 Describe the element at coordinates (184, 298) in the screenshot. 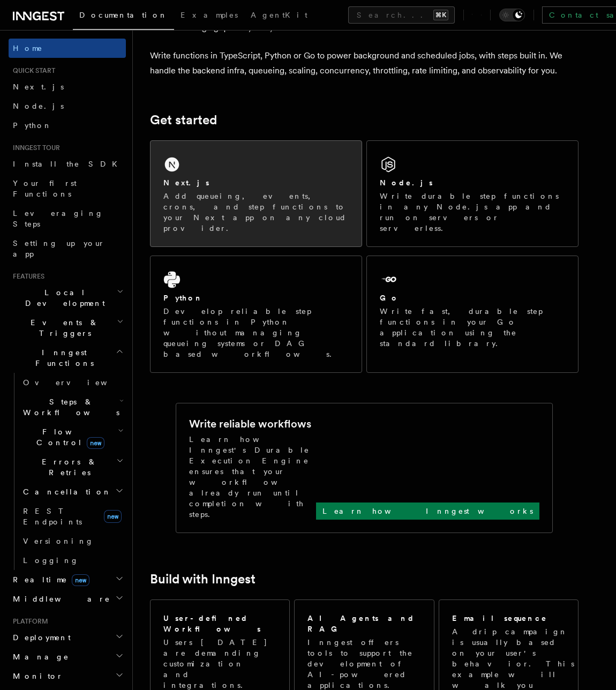

I see `h2: Python` at that location.